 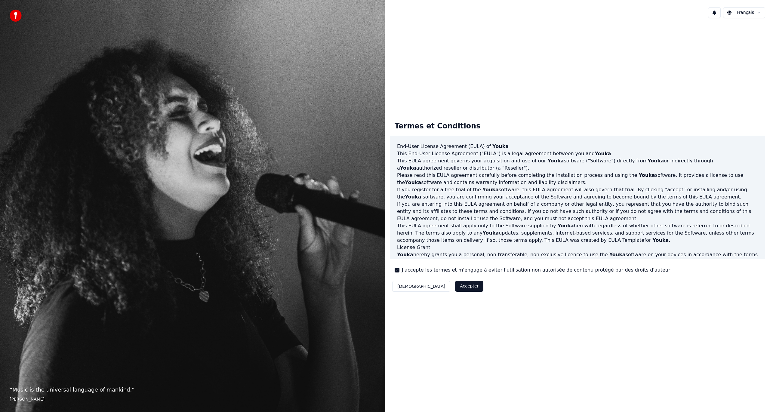 What do you see at coordinates (577, 247) in the screenshot?
I see `h3: License Grant` at bounding box center [577, 247].